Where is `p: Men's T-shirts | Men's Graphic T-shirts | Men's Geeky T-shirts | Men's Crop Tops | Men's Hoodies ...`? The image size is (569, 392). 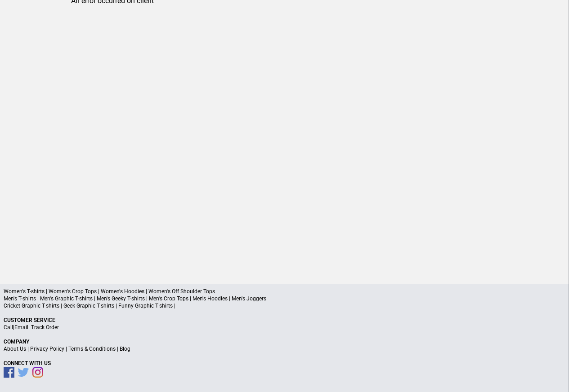
p: Men's T-shirts | Men's Graphic T-shirts | Men's Geeky T-shirts | Men's Crop Tops | Men's Hoodies ... is located at coordinates (284, 299).